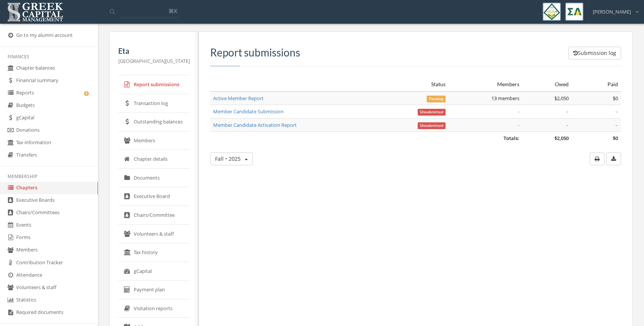 The image size is (644, 326). Describe the element at coordinates (255, 125) in the screenshot. I see `a: Member Candidate Activation Report` at that location.